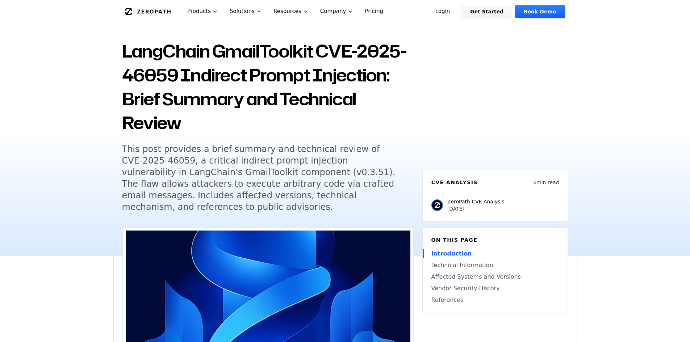  What do you see at coordinates (495, 289) in the screenshot?
I see `a: Vendor Security History` at bounding box center [495, 289].